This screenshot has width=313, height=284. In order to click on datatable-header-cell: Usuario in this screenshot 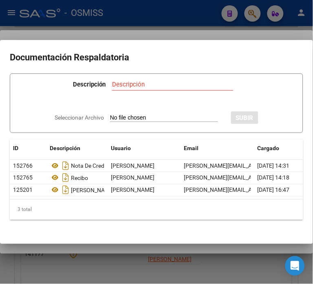, I will do `click(144, 148)`.